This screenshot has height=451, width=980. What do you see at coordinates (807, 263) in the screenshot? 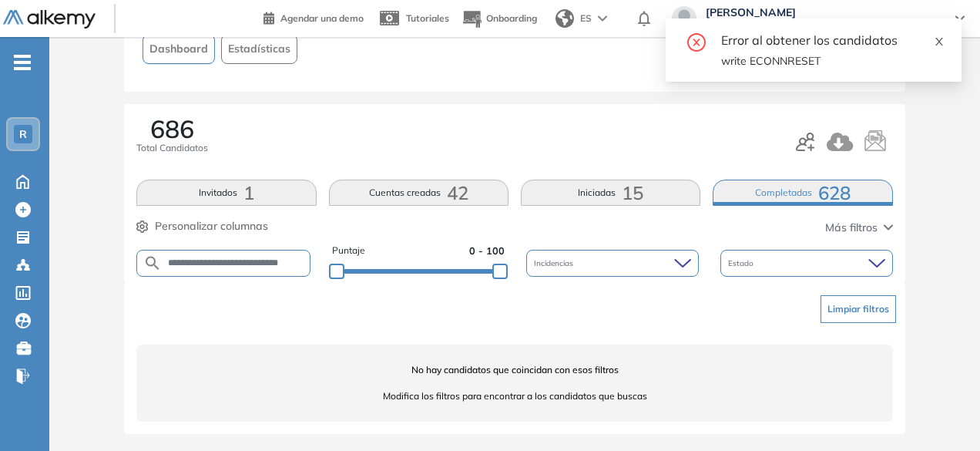
I see `div: Estado` at bounding box center [807, 263].